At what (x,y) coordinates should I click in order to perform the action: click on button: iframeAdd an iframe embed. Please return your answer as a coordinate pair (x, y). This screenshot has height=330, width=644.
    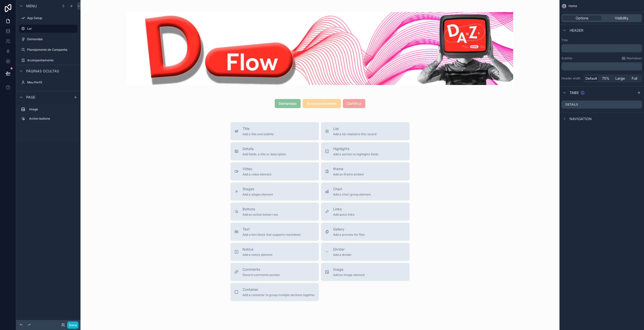
    Looking at the image, I should click on (366, 171).